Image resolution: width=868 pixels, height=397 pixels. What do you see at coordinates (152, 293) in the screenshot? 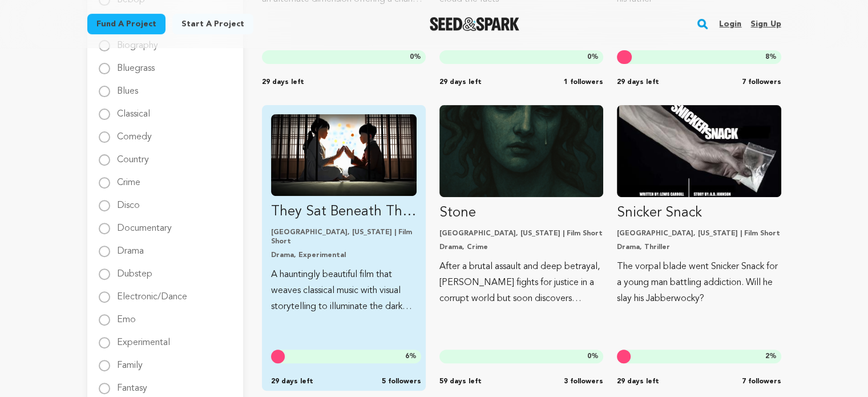
I see `label: Electronic/Dance` at bounding box center [152, 293].